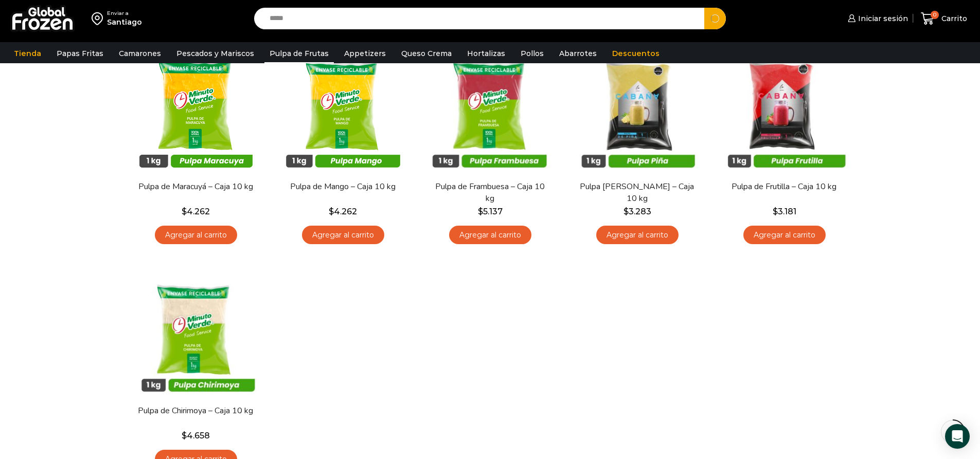  I want to click on a: Pulpa de Chirimoya – Caja 10 kg, so click(196, 410).